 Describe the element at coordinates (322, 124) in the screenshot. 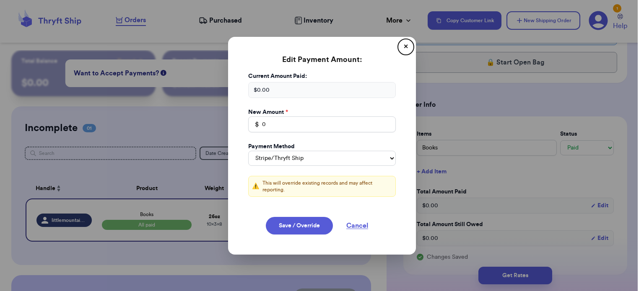

I see `input: 0.00` at that location.